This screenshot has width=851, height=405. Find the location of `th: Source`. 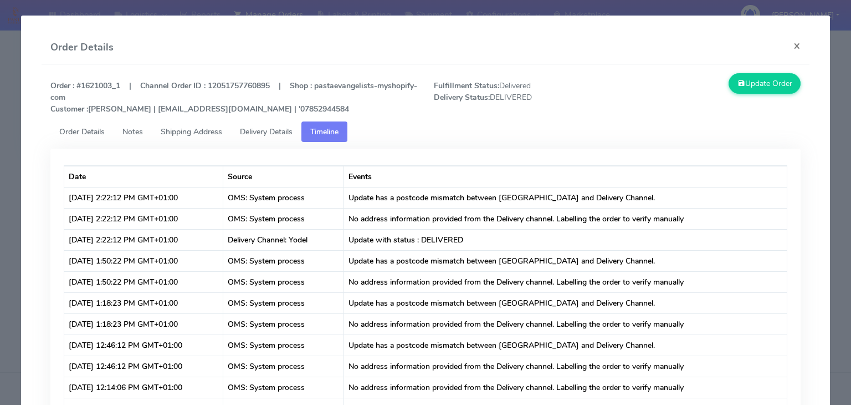

th: Source is located at coordinates (284, 176).